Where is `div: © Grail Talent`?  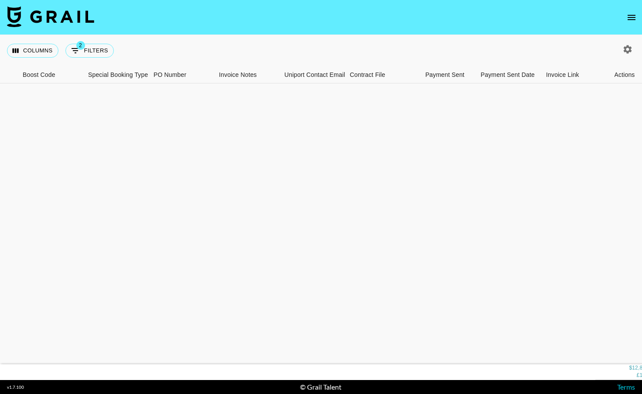
div: © Grail Talent is located at coordinates (321, 387).